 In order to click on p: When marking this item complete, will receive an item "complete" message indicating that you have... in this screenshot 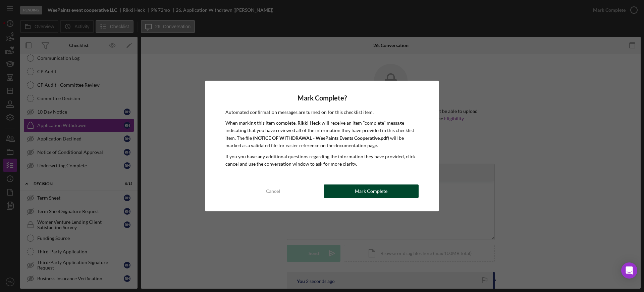, I will do `click(322, 134)`.